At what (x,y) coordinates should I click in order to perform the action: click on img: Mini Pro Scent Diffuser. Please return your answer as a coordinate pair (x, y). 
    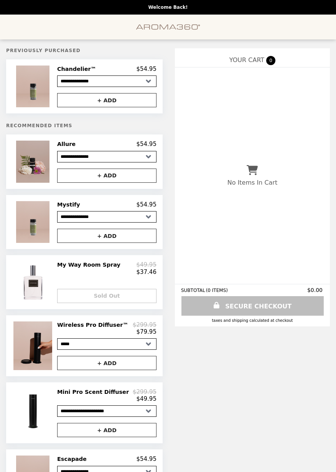
    Looking at the image, I should click on (34, 410).